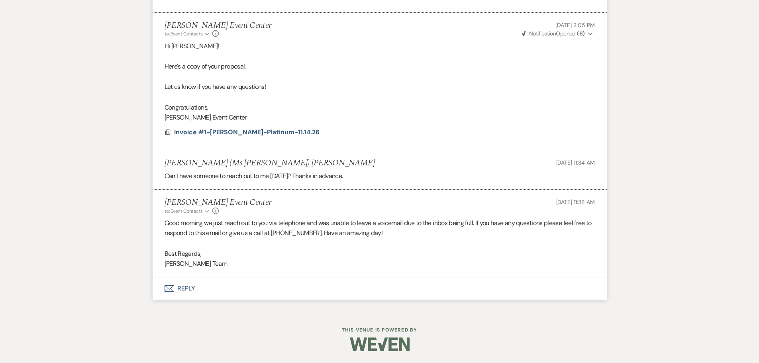 The height and width of the screenshot is (363, 759). What do you see at coordinates (187, 107) in the screenshot?
I see `span: Congratulations,` at bounding box center [187, 107].